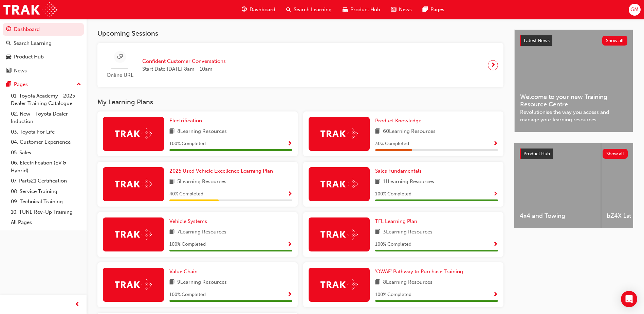 The height and width of the screenshot is (314, 644). Describe the element at coordinates (184, 61) in the screenshot. I see `span: Confident Customer Conversations` at that location.